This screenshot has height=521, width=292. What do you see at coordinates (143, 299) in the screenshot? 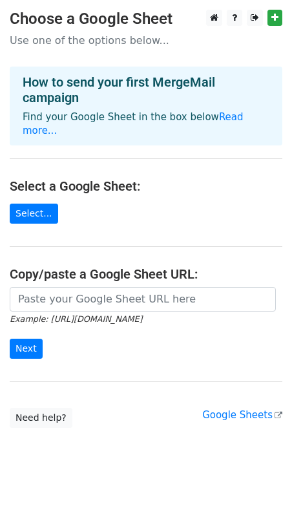
I see `input: Paste your Google Sheet URL here` at bounding box center [143, 299].